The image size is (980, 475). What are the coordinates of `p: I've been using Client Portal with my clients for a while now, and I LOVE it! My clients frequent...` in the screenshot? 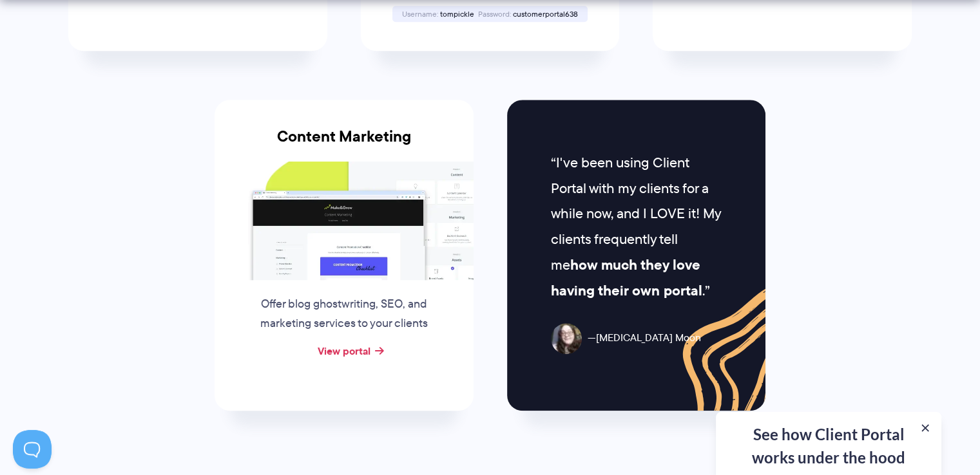 It's located at (636, 227).